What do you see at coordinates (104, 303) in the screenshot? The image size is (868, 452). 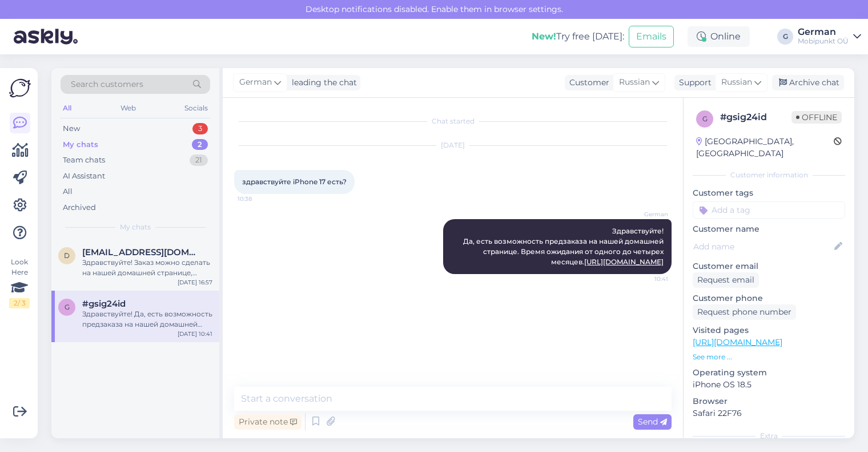 I see `span: #gsig24id` at bounding box center [104, 303].